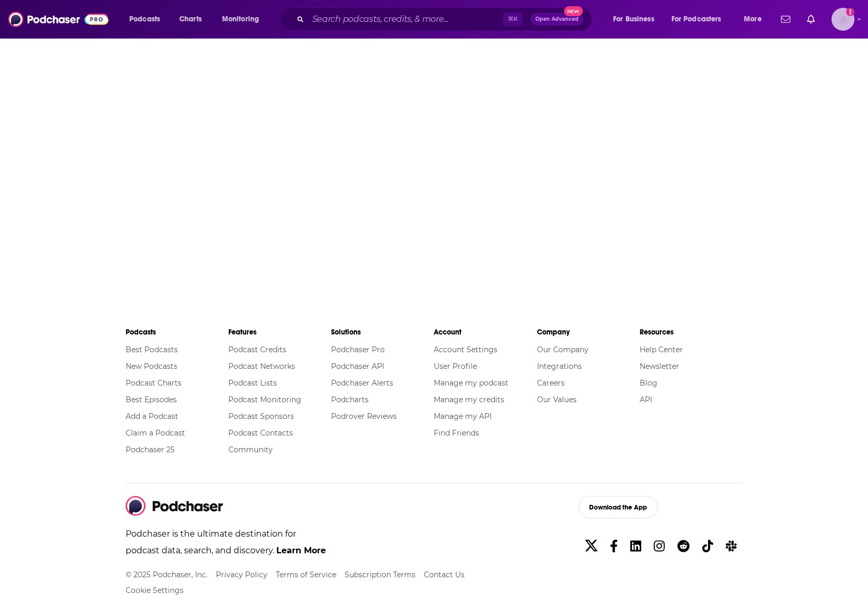 This screenshot has width=868, height=608. I want to click on a: Podchaser 25, so click(150, 450).